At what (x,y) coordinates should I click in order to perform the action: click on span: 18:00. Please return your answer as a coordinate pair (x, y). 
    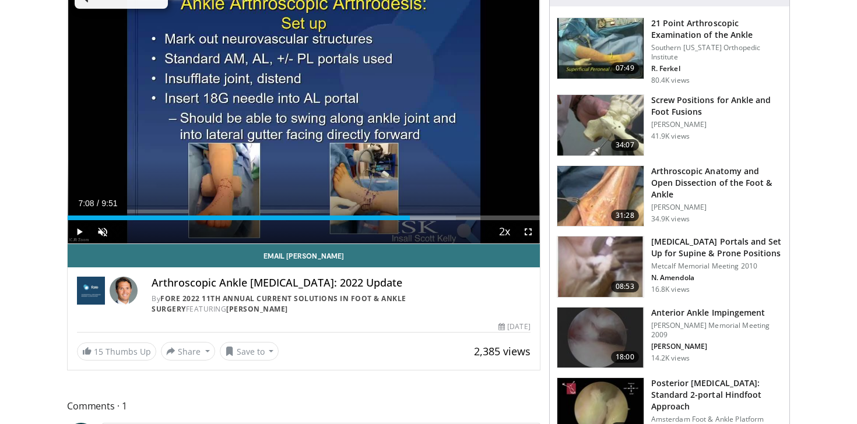
    Looking at the image, I should click on (625, 357).